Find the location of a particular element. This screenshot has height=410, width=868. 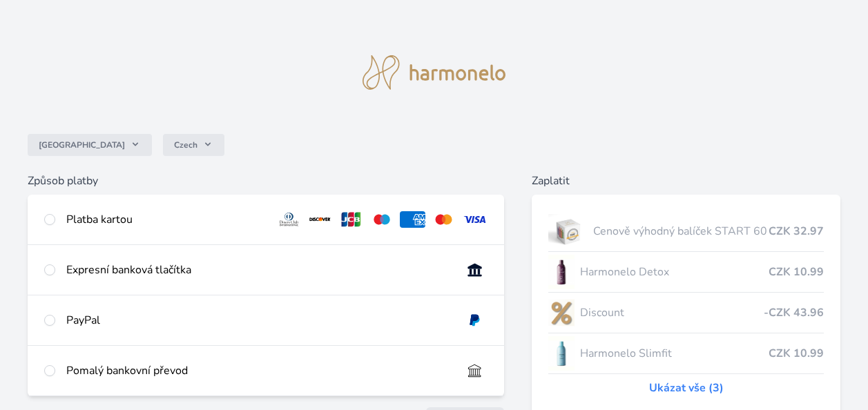

h6: Zaplatit is located at coordinates (686, 181).